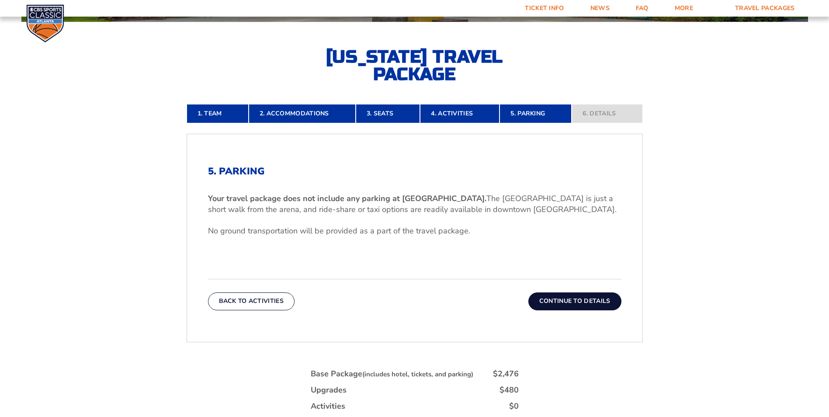  Describe the element at coordinates (329, 390) in the screenshot. I see `div: Upgrades` at that location.